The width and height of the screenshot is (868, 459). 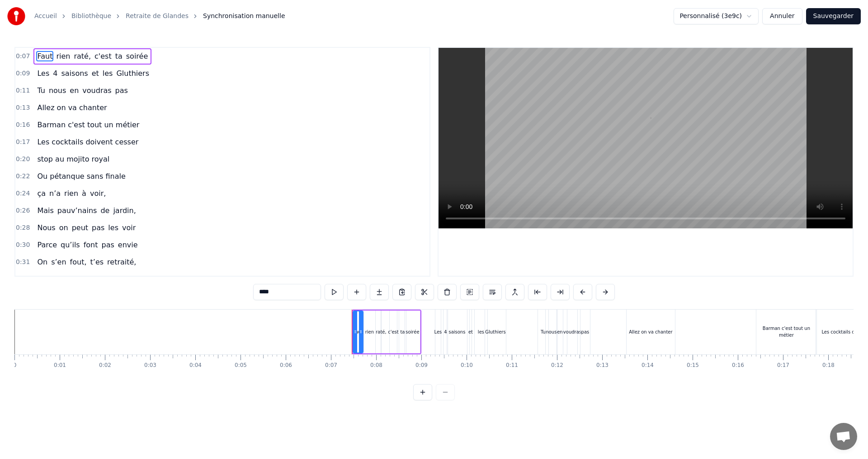 I want to click on span: raté,, so click(x=82, y=56).